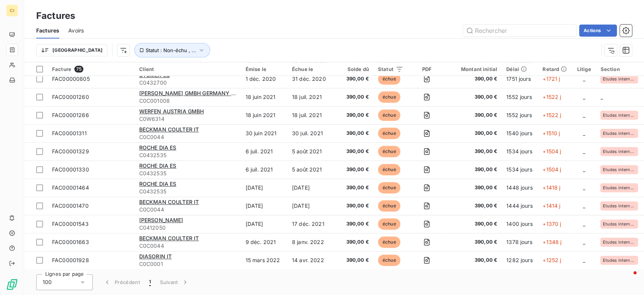 Image resolution: width=644 pixels, height=295 pixels. What do you see at coordinates (310, 79) in the screenshot?
I see `td: 31 déc. 2020` at bounding box center [310, 79].